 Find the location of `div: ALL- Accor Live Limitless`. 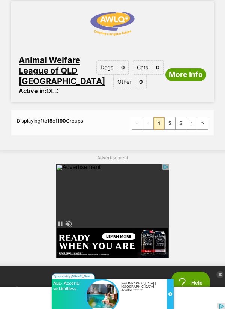

div: ALL- Accor Live Limitless is located at coordinates (75, 22).